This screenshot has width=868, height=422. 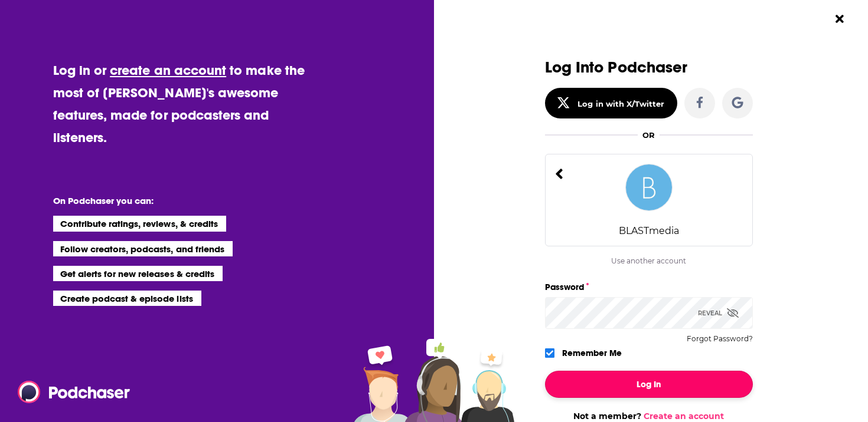 What do you see at coordinates (649, 287) in the screenshot?
I see `label: Password` at bounding box center [649, 287].